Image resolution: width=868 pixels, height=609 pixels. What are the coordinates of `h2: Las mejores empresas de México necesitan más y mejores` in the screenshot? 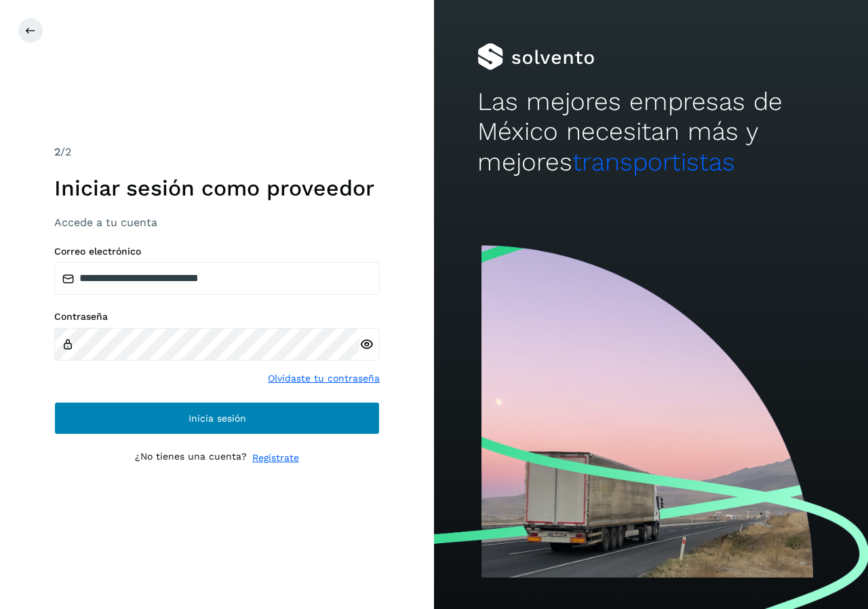 It's located at (651, 131).